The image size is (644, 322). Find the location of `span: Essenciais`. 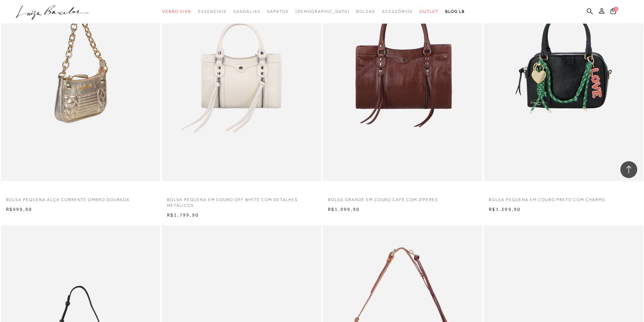

span: Essenciais is located at coordinates (212, 11).